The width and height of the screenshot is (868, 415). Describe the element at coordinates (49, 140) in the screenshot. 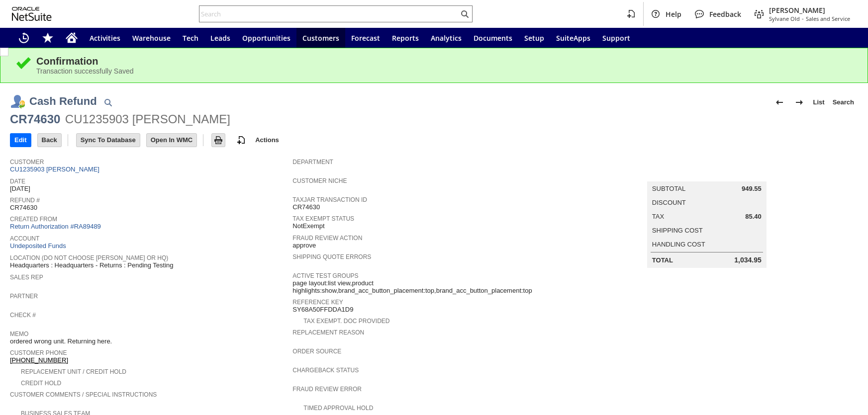

I see `input: Back` at that location.